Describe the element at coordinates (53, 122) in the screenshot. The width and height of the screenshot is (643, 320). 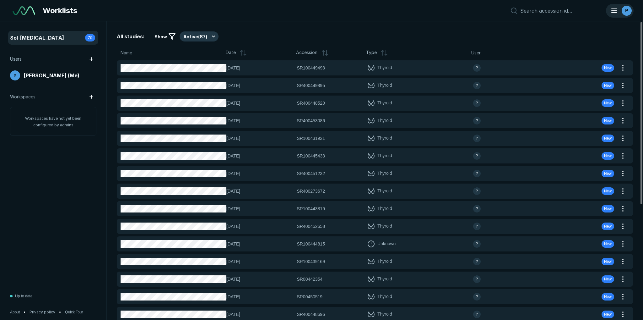
I see `span: Workspaces have not yet been configured by admins` at that location.